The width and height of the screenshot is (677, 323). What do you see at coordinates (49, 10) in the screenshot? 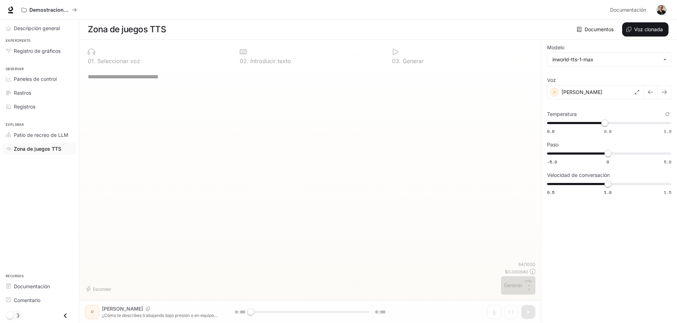
I see `button: Todos los espacios de trabajo` at bounding box center [49, 10].